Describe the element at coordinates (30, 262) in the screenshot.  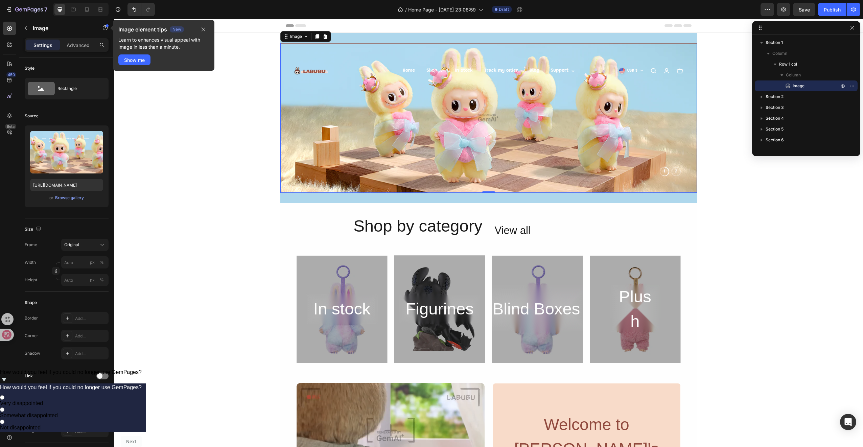
I see `label: Width` at that location.